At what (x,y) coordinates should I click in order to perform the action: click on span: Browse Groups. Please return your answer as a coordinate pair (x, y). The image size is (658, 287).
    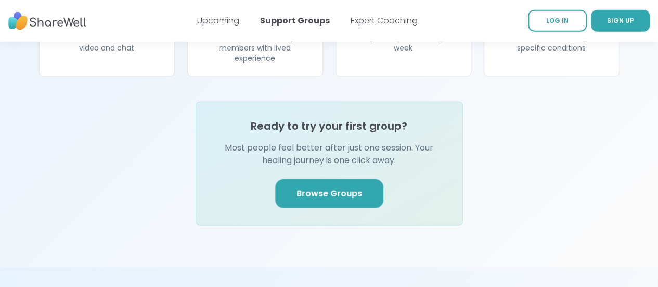
    Looking at the image, I should click on (329, 194).